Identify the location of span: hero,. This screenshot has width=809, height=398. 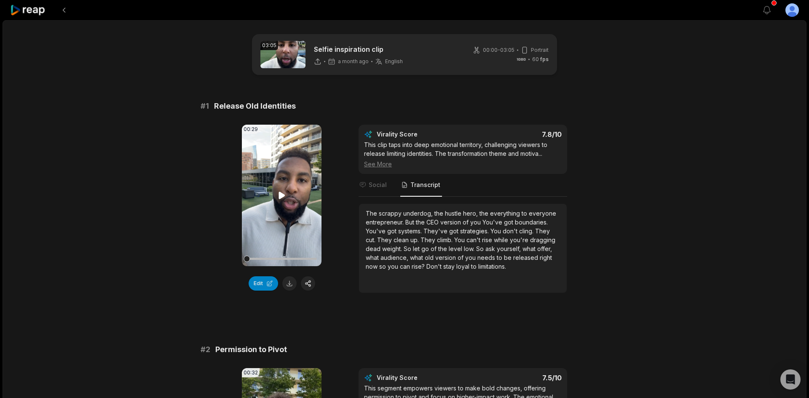
(471, 213).